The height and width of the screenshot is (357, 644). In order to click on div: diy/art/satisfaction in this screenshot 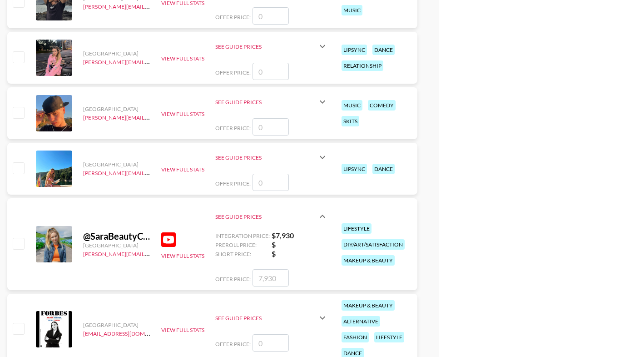, I will do `click(373, 244)`.